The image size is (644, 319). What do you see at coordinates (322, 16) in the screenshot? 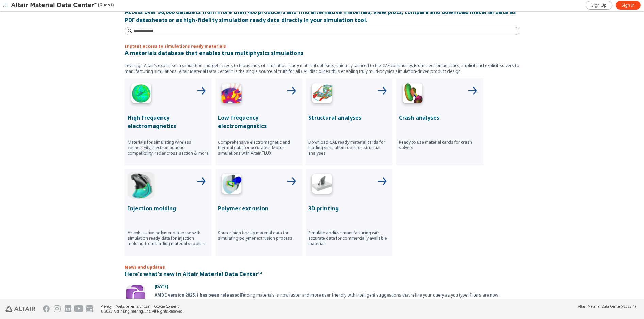
I see `div: Access over 90,000 datasets from more than 400 producers and find alternative materials, view plo...` at bounding box center [322, 16].